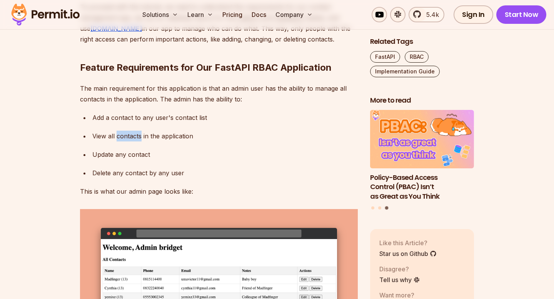 The image size is (554, 299). Describe the element at coordinates (426, 15) in the screenshot. I see `a: 5.4k` at that location.